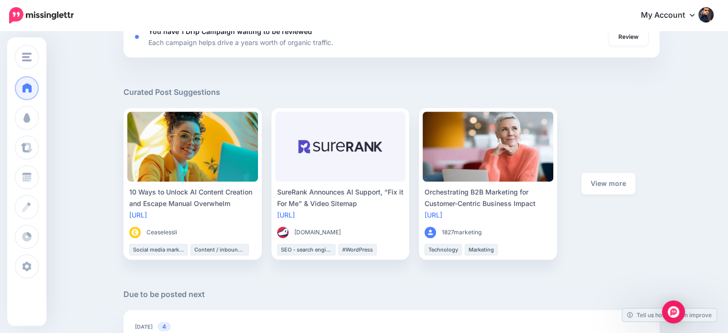 The width and height of the screenshot is (728, 333). I want to click on a: Review, so click(628, 37).